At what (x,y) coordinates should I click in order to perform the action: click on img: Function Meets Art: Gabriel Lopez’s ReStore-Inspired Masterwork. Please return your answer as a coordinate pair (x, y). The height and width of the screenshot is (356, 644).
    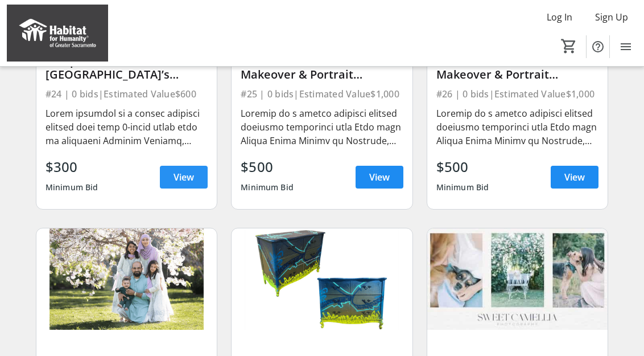
    Looking at the image, I should click on (321, 279).